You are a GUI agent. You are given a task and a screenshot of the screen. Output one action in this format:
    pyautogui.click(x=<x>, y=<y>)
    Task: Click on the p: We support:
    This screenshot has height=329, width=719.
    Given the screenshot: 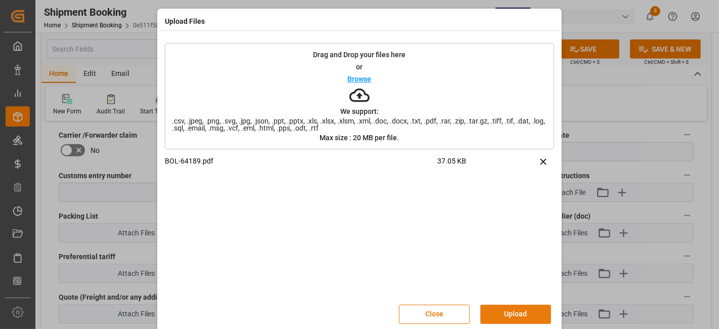 What is the action you would take?
    pyautogui.click(x=360, y=111)
    